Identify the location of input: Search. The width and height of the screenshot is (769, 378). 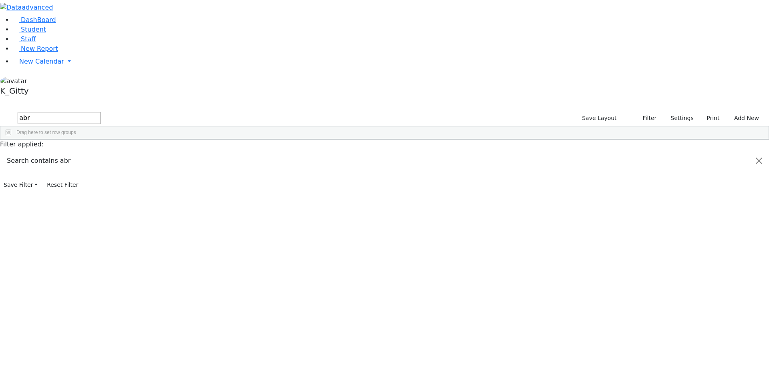
(59, 118).